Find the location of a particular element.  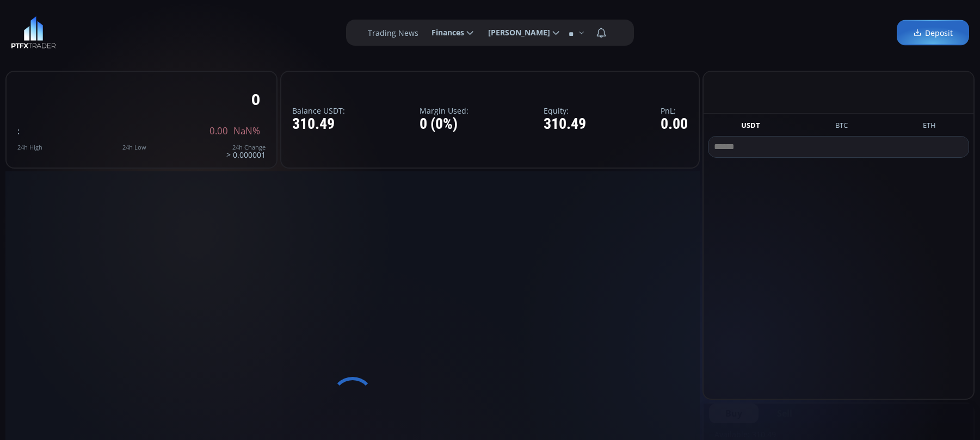

label: Equity: is located at coordinates (565, 111).